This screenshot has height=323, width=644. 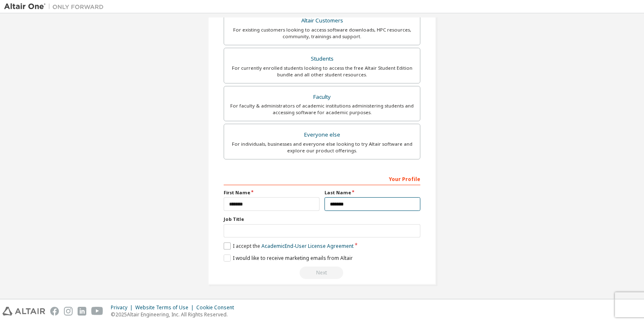 What do you see at coordinates (322, 33) in the screenshot?
I see `div: For existing customers looking to access software downloads, HPC resources, community, trainings ...` at bounding box center [322, 33].